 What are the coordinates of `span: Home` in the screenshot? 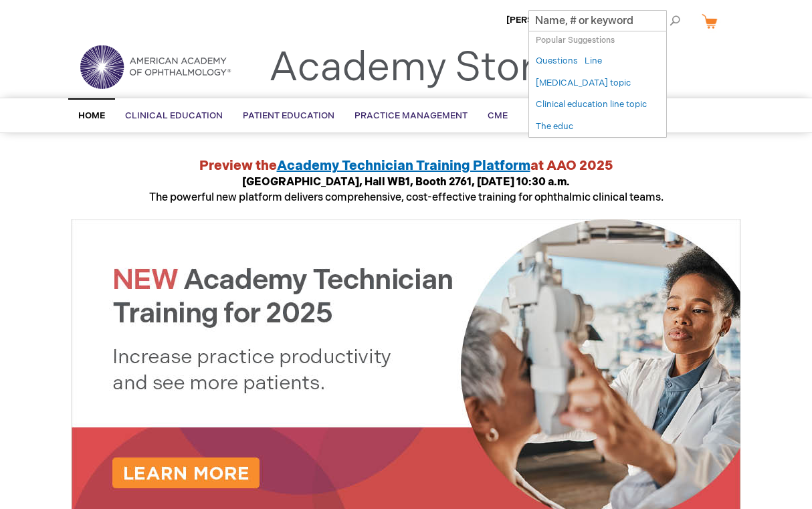 It's located at (92, 116).